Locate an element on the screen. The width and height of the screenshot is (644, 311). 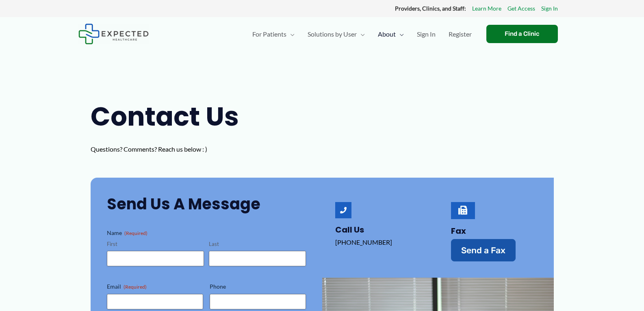
a: Get Access is located at coordinates (521, 9).